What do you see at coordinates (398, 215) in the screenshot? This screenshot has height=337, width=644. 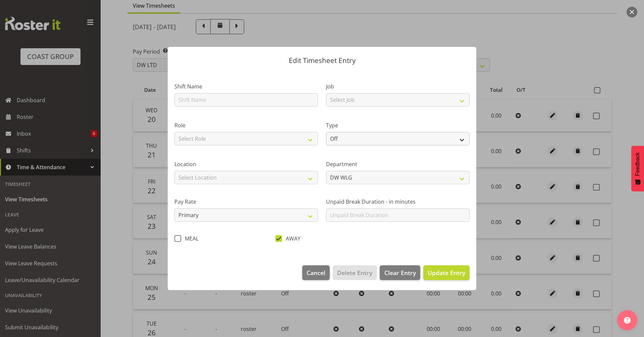 I see `input: Unpaid Break Duration` at bounding box center [398, 215].